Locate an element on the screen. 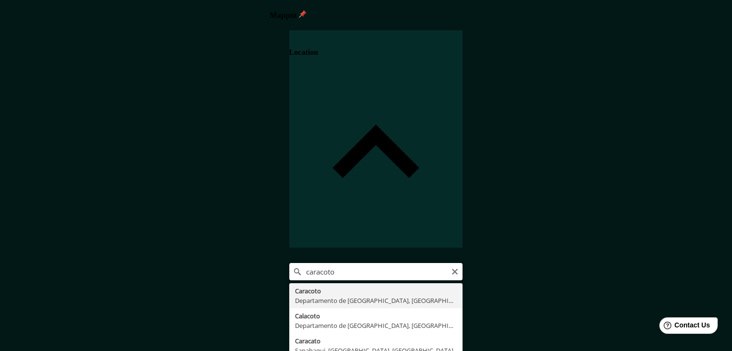 This screenshot has width=732, height=351. h4: Mappin is located at coordinates (366, 15).